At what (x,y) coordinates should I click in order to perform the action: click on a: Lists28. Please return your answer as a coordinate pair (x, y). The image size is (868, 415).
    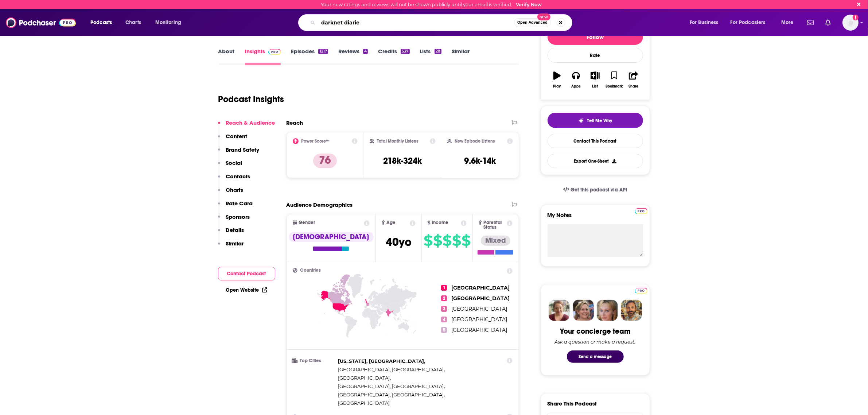
    Looking at the image, I should click on (431, 56).